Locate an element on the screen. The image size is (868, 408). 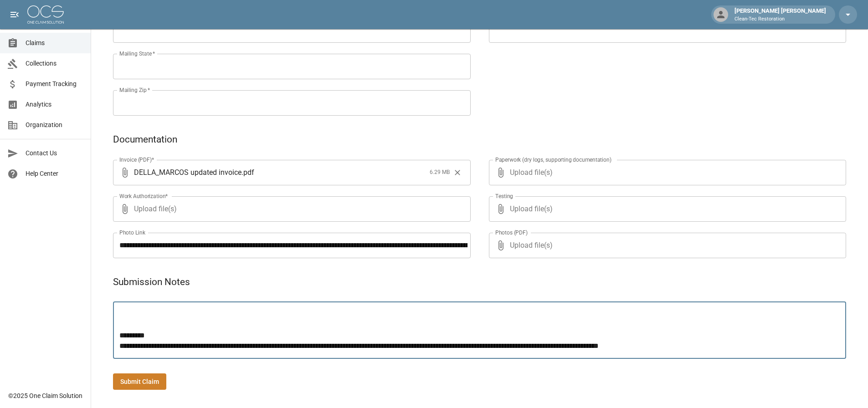
span: Collections is located at coordinates (54, 64).